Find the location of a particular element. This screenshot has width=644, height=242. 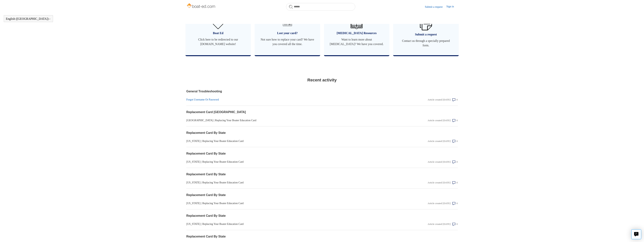

a: Submit a request is located at coordinates (435, 7).